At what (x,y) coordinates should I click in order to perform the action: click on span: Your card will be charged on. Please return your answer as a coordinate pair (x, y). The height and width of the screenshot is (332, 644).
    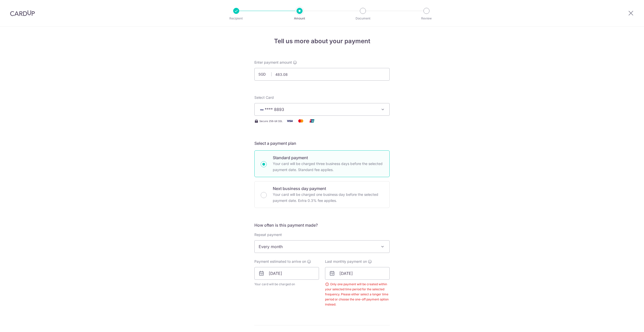
    Looking at the image, I should click on (287, 284).